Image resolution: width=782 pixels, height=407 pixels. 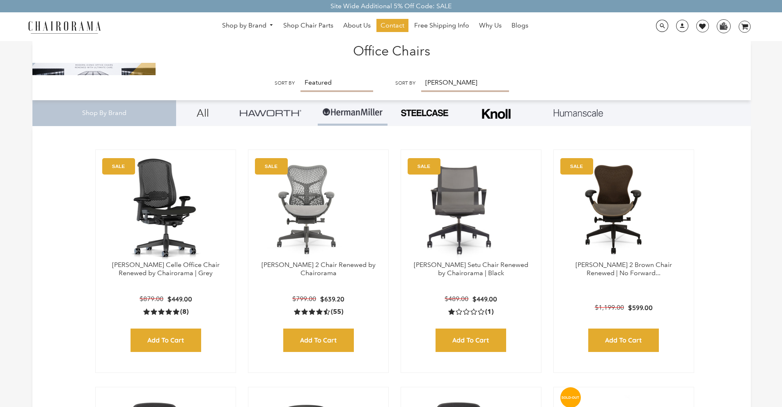 What do you see at coordinates (271, 113) in the screenshot?
I see `img: Group_4be16a4b-c81a-4a6e-a540-764d0a8faf6e.png` at bounding box center [271, 113].